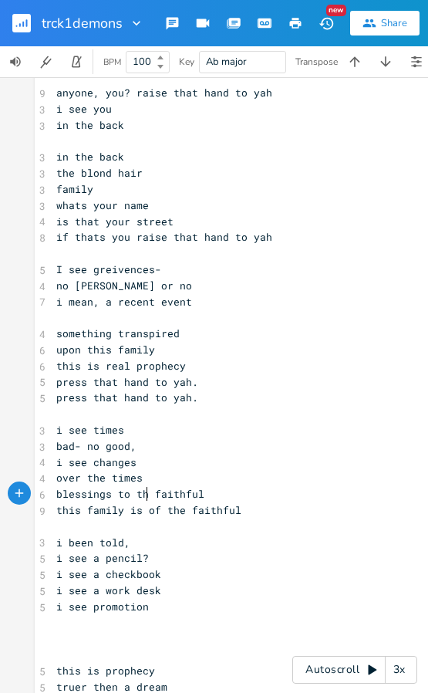  What do you see at coordinates (187, 62) in the screenshot?
I see `div: Key` at bounding box center [187, 62].